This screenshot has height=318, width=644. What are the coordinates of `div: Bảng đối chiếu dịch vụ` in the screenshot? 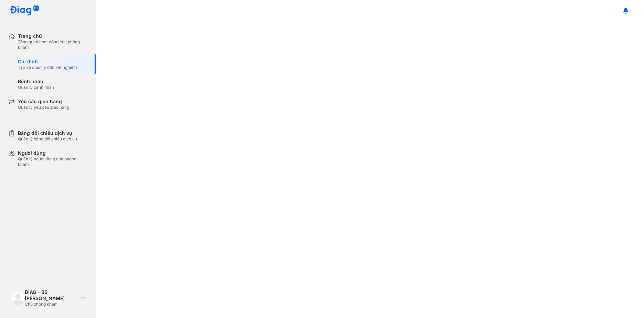 It's located at (48, 133).